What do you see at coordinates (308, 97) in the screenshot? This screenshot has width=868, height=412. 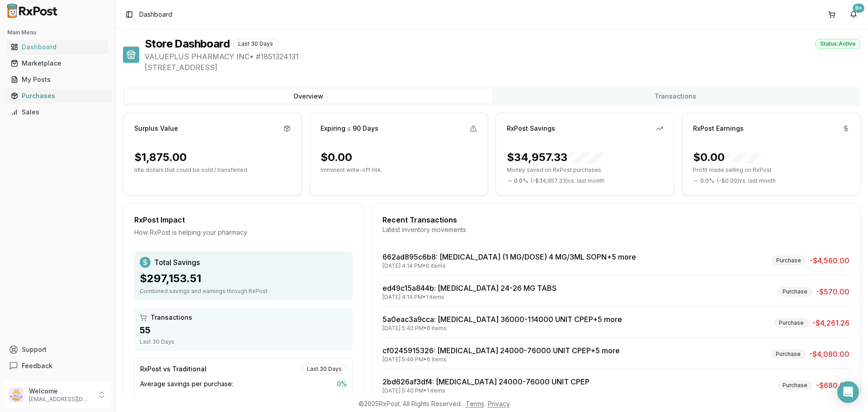 I see `button: Overview` at bounding box center [308, 97].